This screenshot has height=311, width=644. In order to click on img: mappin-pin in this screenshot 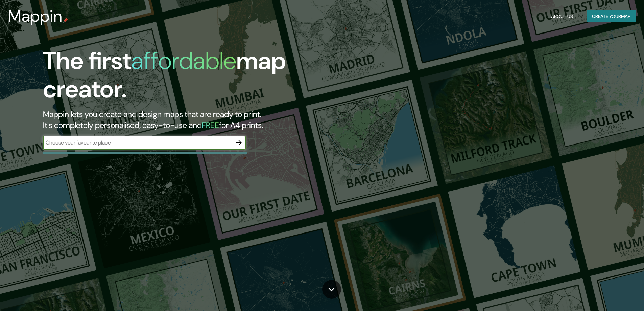, I will do `click(65, 20)`.